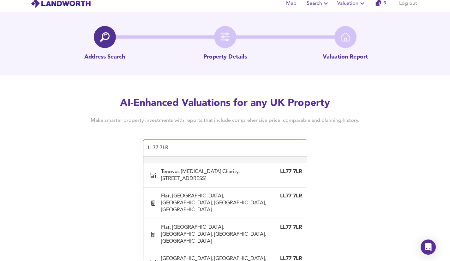  Describe the element at coordinates (225, 120) in the screenshot. I see `h4: Make smarter property investments with reports that include comprehensive price, comparable and p...` at that location.